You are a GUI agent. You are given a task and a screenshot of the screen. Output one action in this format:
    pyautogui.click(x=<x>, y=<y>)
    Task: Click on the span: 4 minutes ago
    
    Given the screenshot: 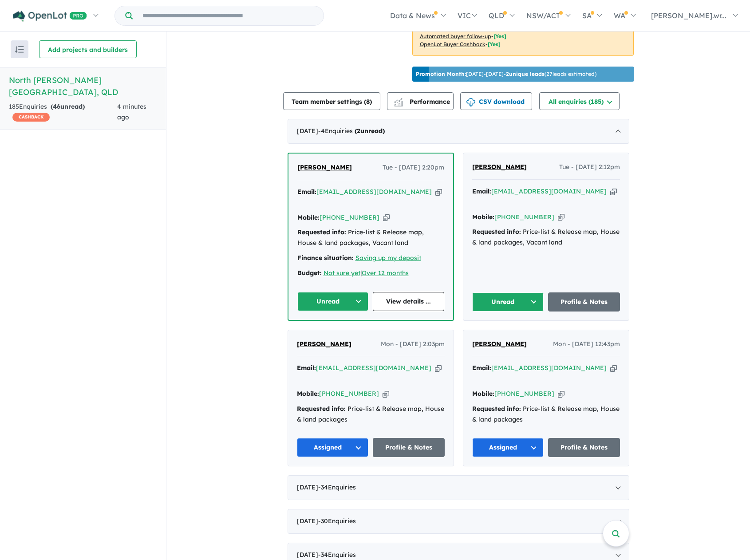 What is the action you would take?
    pyautogui.click(x=132, y=112)
    